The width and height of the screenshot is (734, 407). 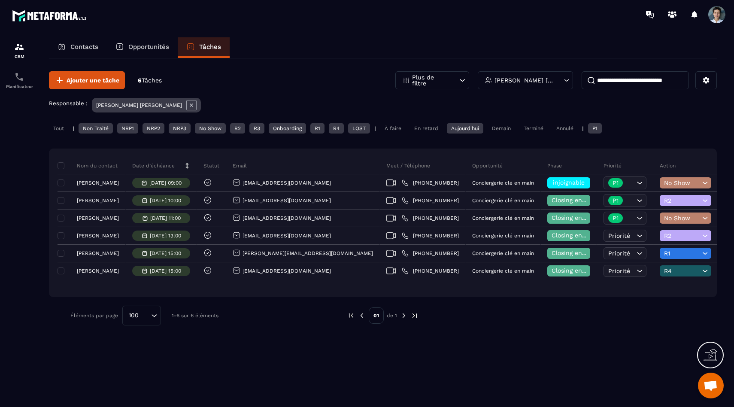 What do you see at coordinates (408, 166) in the screenshot?
I see `p: Meet / Téléphone` at bounding box center [408, 166].